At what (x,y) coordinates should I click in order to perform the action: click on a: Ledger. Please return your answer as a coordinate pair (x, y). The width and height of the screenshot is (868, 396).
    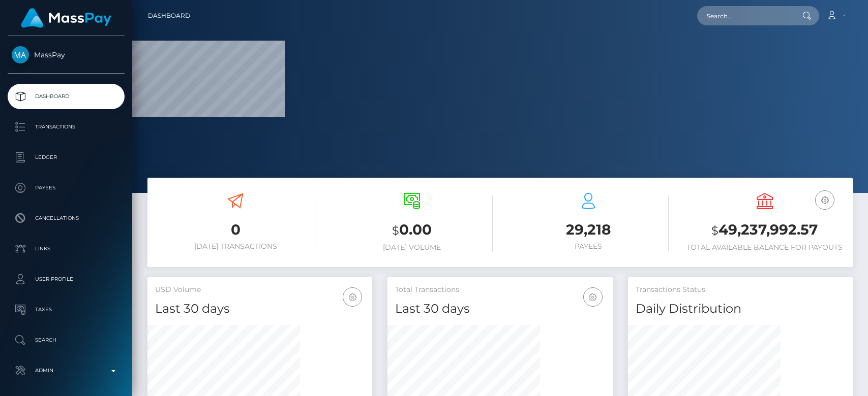
    Looking at the image, I should click on (66, 157).